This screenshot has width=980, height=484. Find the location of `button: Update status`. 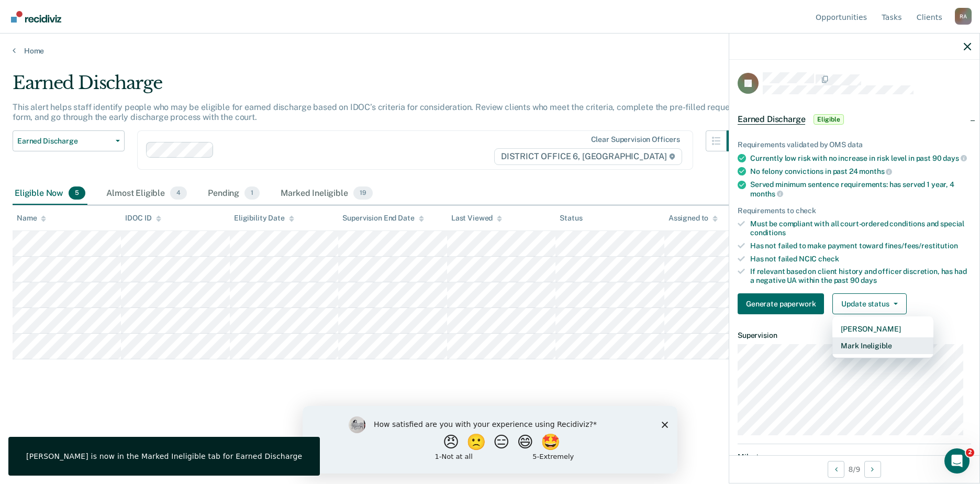

button: Update status is located at coordinates (869, 304).